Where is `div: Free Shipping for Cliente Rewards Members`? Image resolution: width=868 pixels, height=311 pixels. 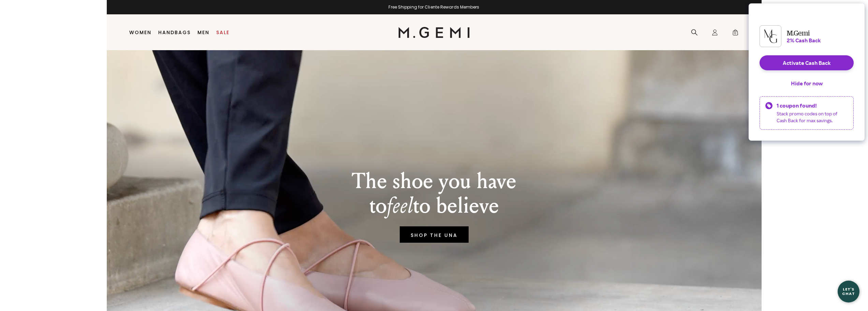
div: Free Shipping for Cliente Rewards Members is located at coordinates (434, 7).